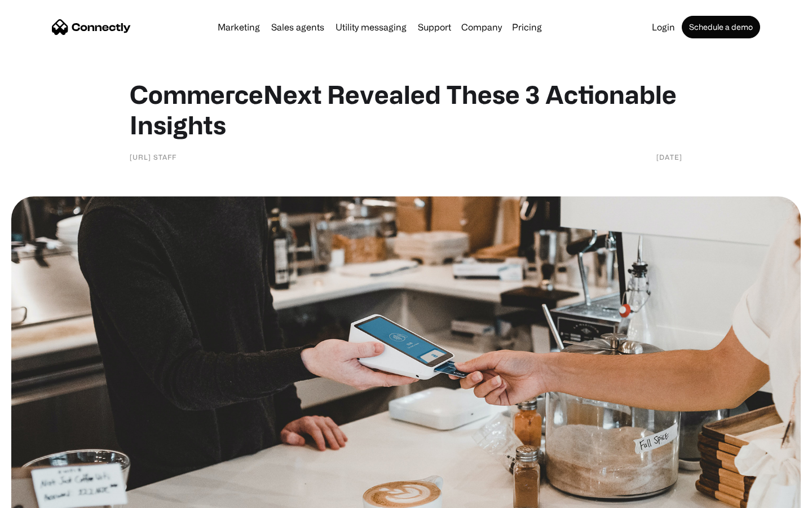 The height and width of the screenshot is (508, 812). I want to click on ul: Language list, so click(45, 496).